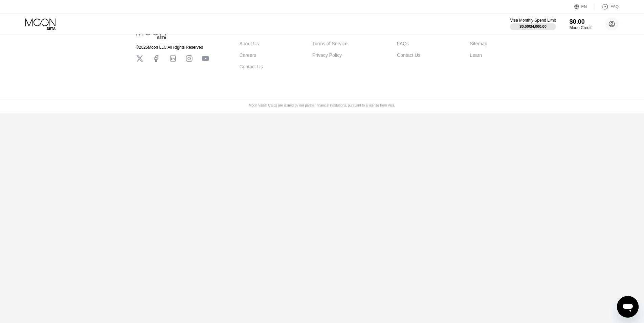  Describe the element at coordinates (249, 44) in the screenshot. I see `div: About Us` at that location.